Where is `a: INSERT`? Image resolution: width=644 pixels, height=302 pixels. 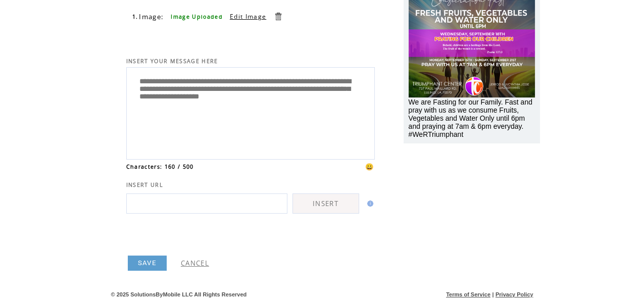
a: INSERT is located at coordinates (326, 203).